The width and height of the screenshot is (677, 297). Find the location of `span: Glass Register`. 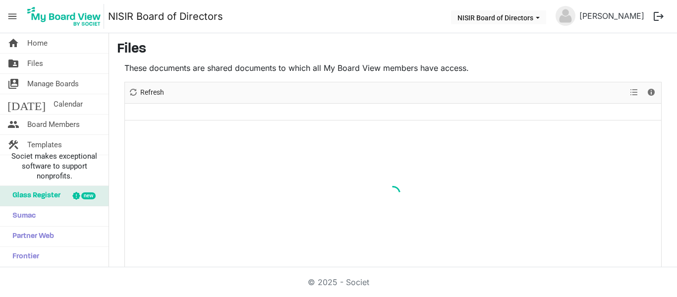

span: Glass Register is located at coordinates (34, 196).